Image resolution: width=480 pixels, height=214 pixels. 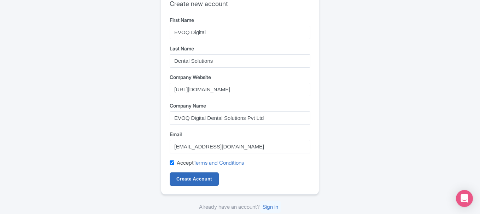 I want to click on label: First Name, so click(x=240, y=20).